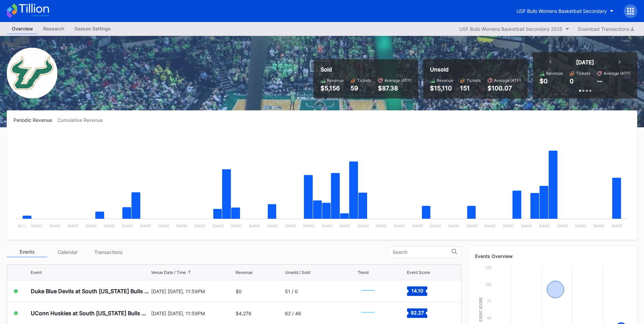 This screenshot has width=644, height=324. What do you see at coordinates (475, 69) in the screenshot?
I see `div: Unsold` at bounding box center [475, 69].